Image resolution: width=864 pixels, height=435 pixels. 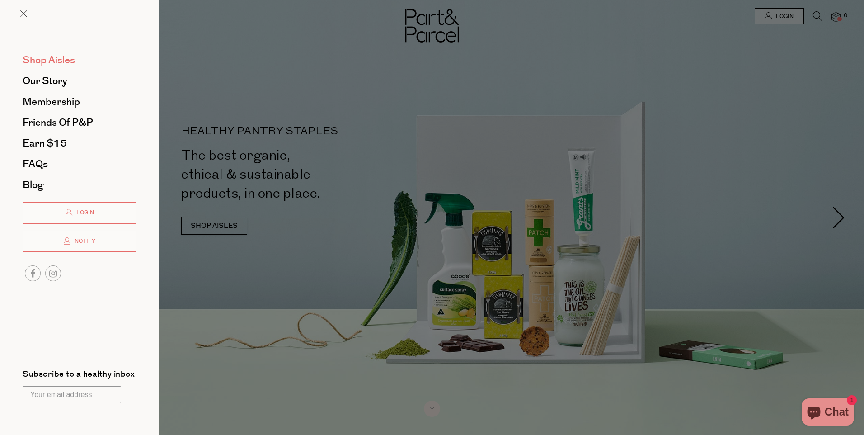 What do you see at coordinates (80, 102) in the screenshot?
I see `a: Membership` at bounding box center [80, 102].